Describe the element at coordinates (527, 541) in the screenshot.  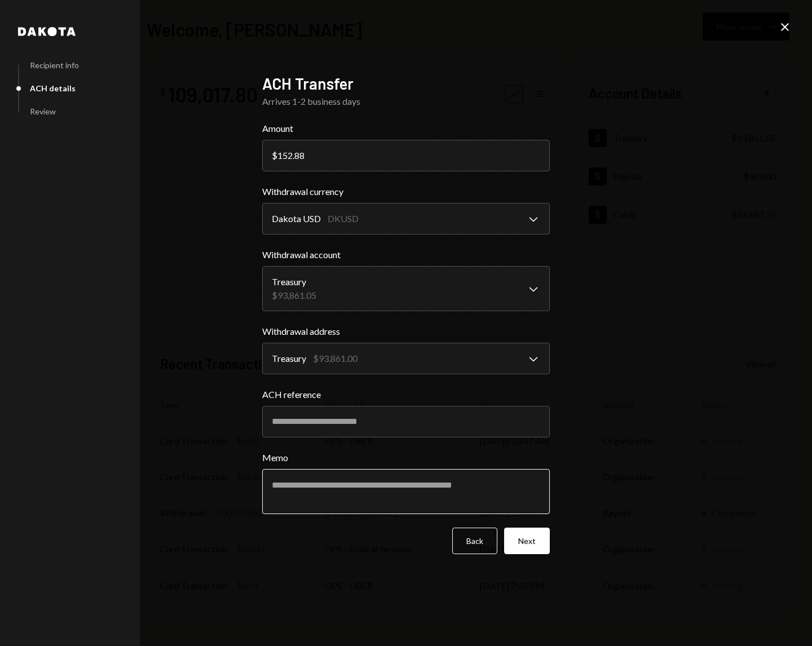
I see `button: Next` at that location.